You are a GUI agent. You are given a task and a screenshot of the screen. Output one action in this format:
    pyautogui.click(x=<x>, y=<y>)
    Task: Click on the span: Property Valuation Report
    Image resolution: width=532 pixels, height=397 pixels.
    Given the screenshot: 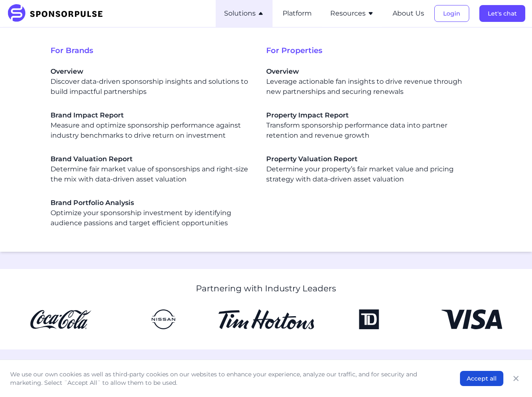 What is the action you would take?
    pyautogui.click(x=367, y=159)
    